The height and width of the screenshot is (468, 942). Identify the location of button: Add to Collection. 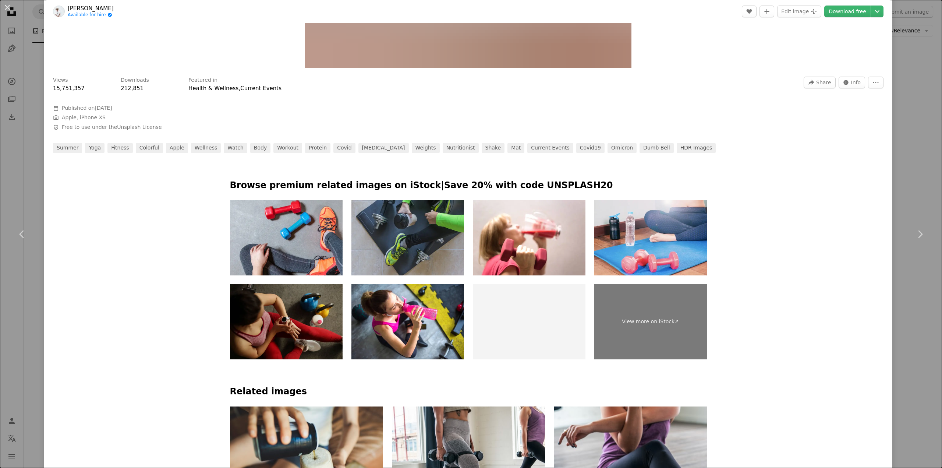
(767, 11).